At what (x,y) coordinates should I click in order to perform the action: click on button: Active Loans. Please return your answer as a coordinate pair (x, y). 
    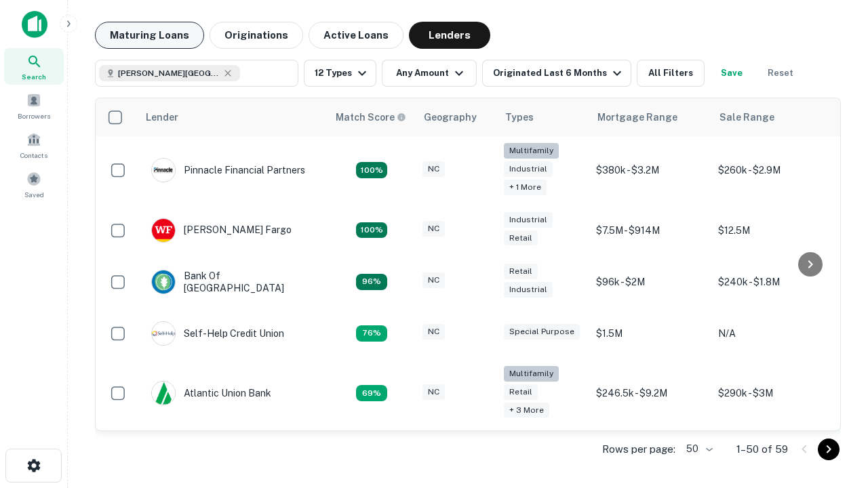
    Looking at the image, I should click on (356, 36).